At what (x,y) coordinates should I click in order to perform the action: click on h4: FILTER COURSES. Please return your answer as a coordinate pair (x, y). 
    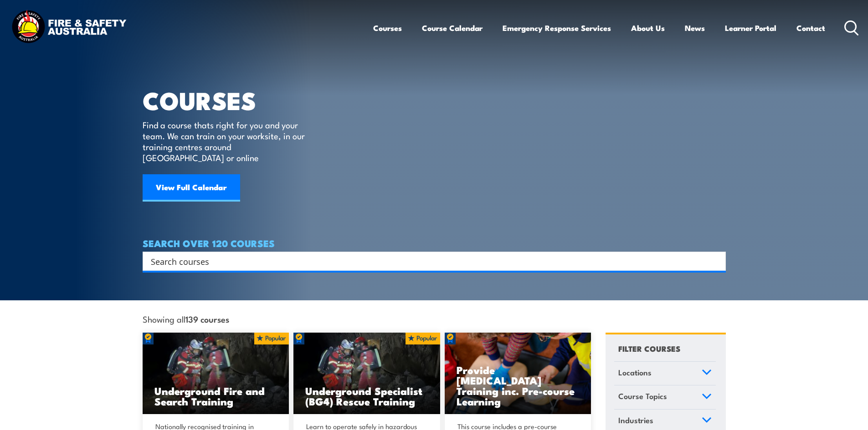
    Looking at the image, I should click on (649, 348).